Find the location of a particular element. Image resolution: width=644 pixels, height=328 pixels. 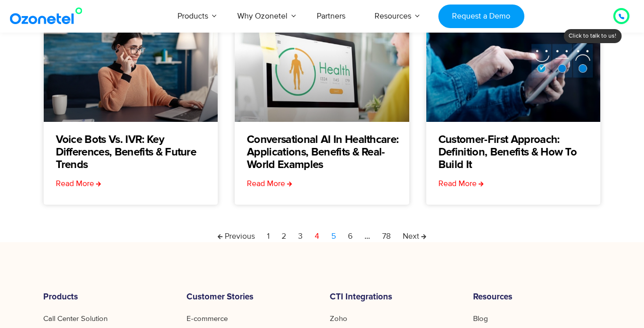

a: 1 is located at coordinates (268, 237).